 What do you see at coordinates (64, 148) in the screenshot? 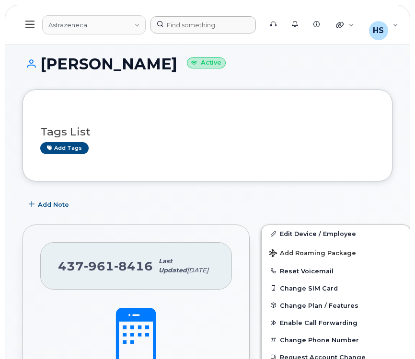
I see `a: Add tags` at bounding box center [64, 148].